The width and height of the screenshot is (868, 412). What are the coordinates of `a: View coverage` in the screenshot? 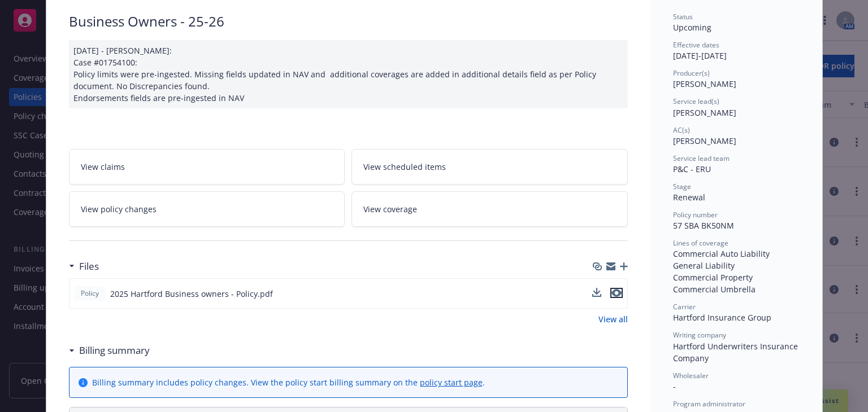 It's located at (489, 209).